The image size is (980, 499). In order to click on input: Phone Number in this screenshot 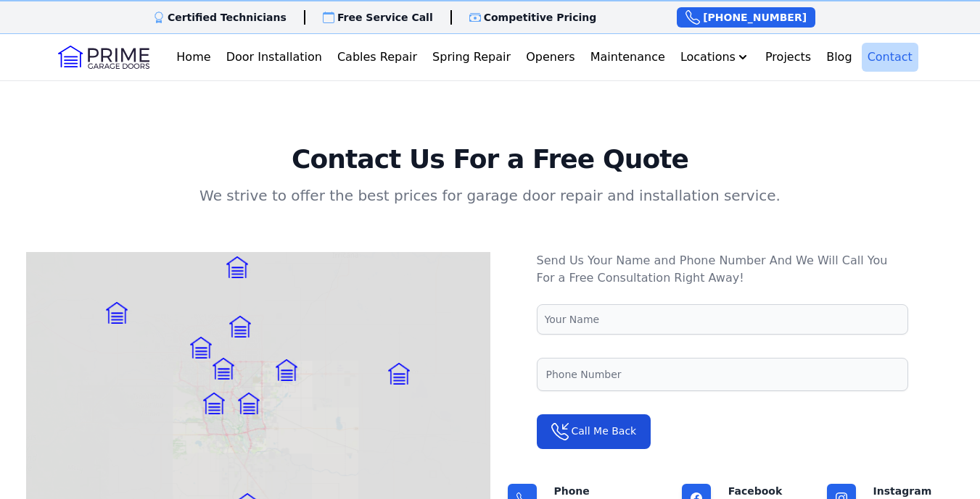, I will do `click(722, 374)`.